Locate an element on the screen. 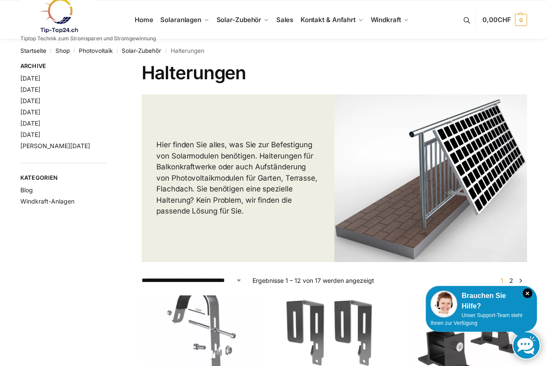  div: Brauchen Sie Hilfe? is located at coordinates (481, 301).